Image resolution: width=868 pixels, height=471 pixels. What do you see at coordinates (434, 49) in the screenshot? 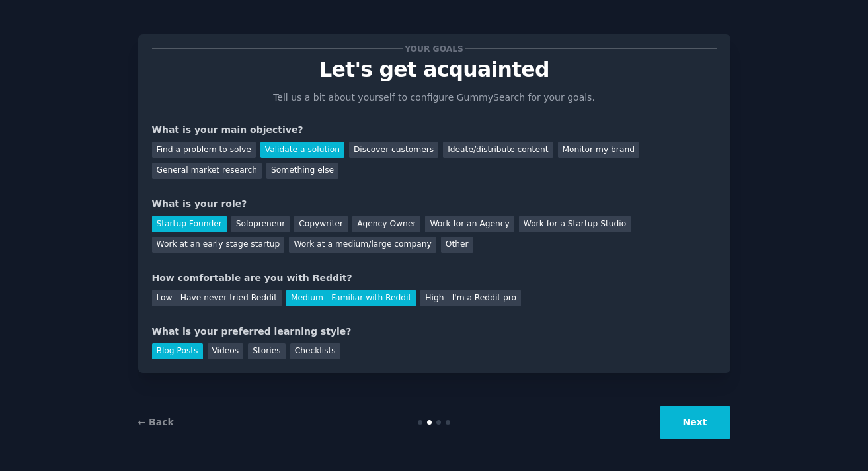
I see `span: Your goals` at bounding box center [434, 49].